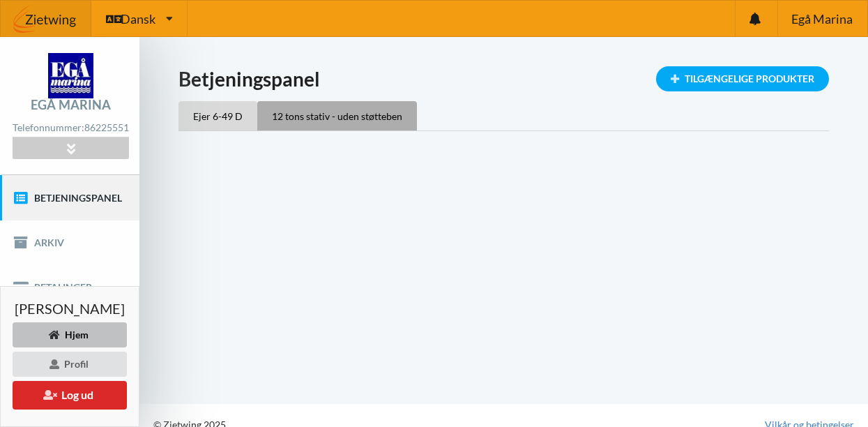 Image resolution: width=868 pixels, height=427 pixels. I want to click on strong: 86225551, so click(106, 127).